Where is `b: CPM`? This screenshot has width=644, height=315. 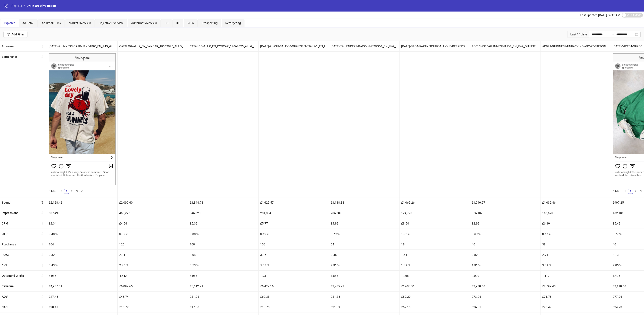
b: CPM is located at coordinates (5, 223).